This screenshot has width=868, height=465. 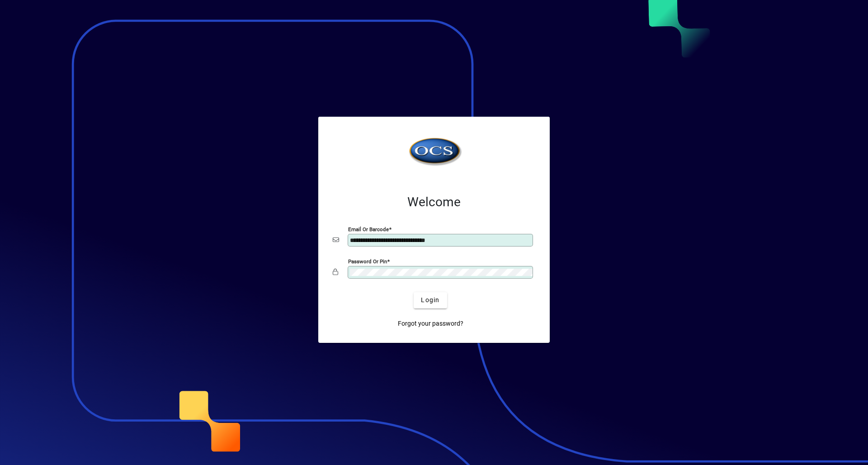 What do you see at coordinates (368, 229) in the screenshot?
I see `mat-label: Email or Barcode` at bounding box center [368, 229].